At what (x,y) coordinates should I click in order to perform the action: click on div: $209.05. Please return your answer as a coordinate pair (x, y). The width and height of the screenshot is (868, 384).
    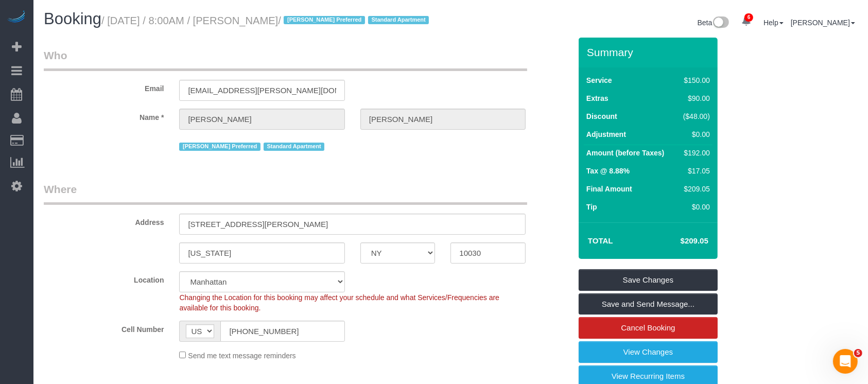
    Looking at the image, I should click on (695, 189).